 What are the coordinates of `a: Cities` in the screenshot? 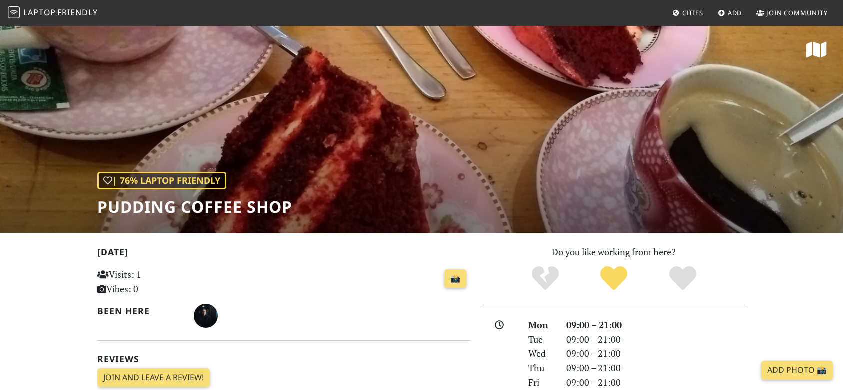 It's located at (688, 13).